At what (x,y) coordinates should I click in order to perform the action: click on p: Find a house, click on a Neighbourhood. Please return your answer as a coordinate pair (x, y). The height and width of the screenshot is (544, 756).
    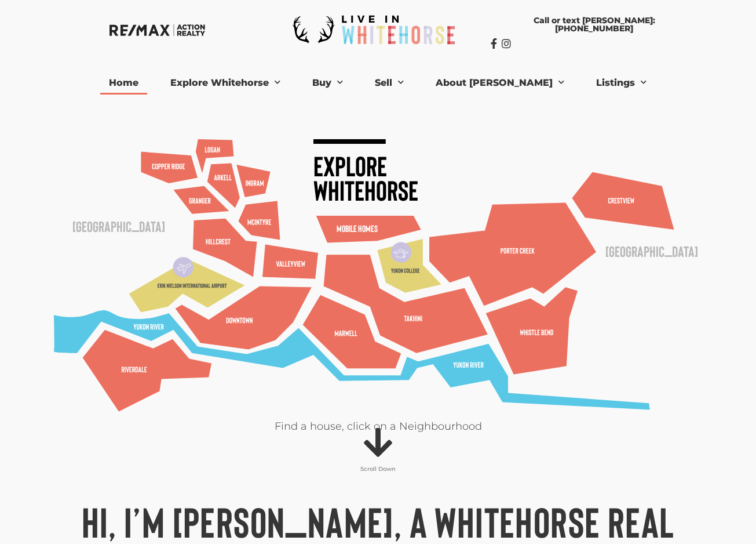
    Looking at the image, I should click on (378, 426).